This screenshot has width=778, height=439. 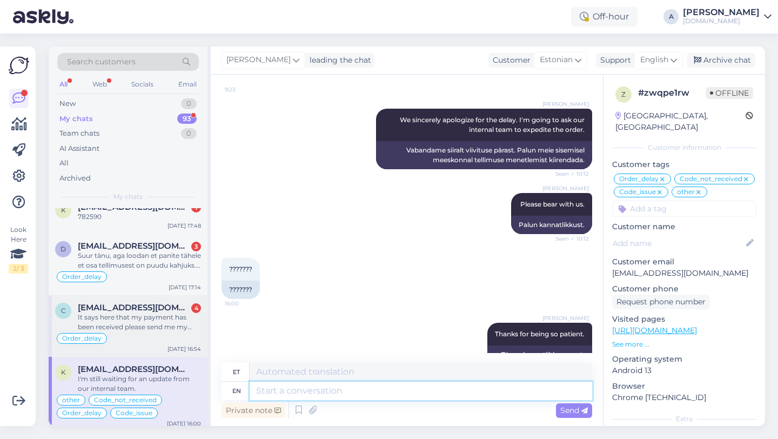 What do you see at coordinates (237, 391) in the screenshot?
I see `div: en` at bounding box center [237, 391].